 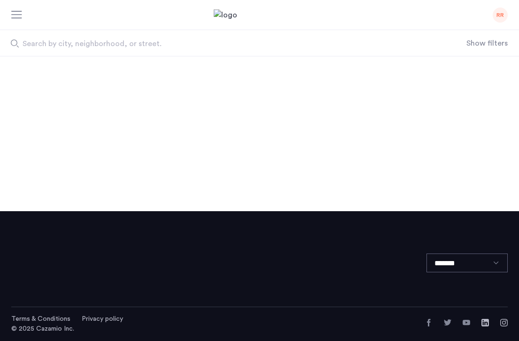 I want to click on a: Instagram, so click(x=504, y=322).